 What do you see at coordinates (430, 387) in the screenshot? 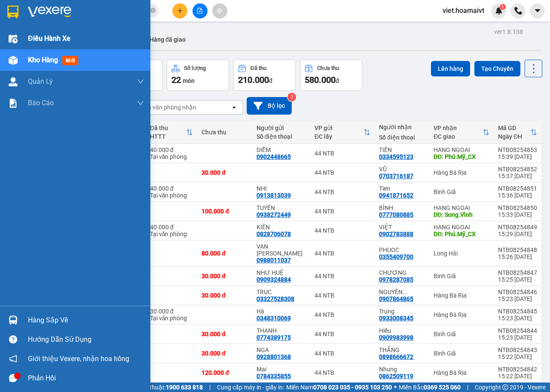
I see `span: Miền Bắc` at bounding box center [430, 387].